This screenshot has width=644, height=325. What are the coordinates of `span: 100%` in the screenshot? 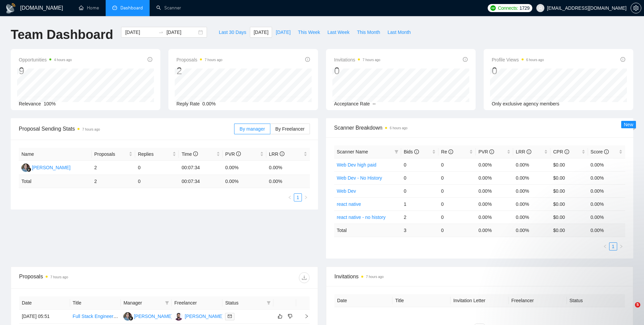 It's located at (50, 103).